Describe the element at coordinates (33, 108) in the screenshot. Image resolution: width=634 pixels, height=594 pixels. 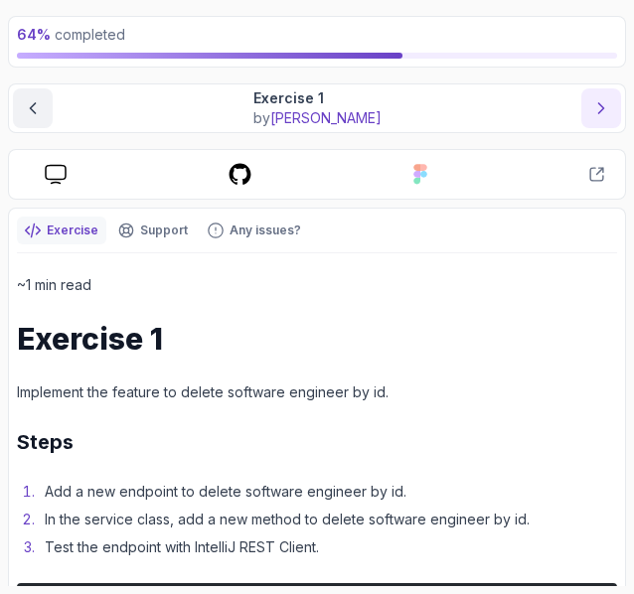
I see `button: previous content` at that location.